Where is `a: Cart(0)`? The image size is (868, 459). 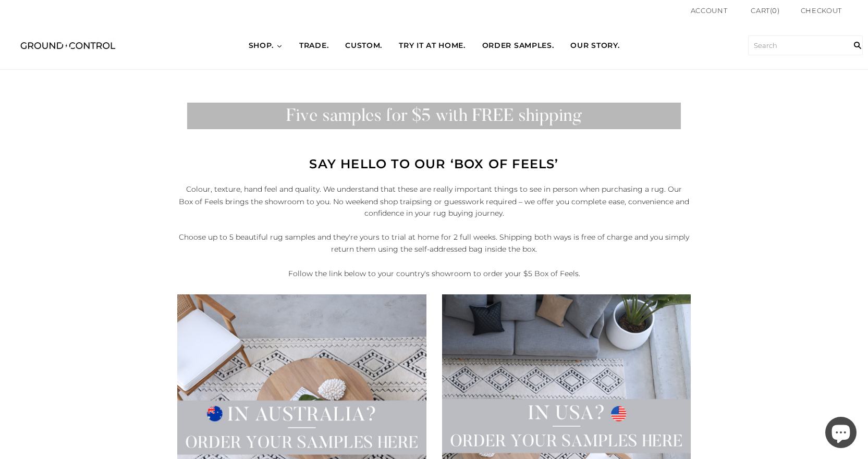
a: Cart(0) is located at coordinates (765, 10).